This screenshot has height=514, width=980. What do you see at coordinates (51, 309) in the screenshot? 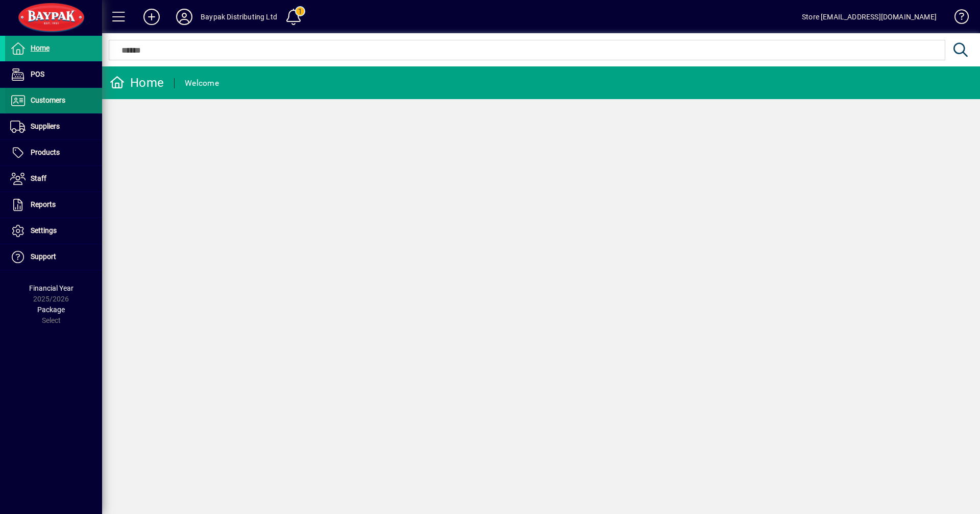
I see `span: Package` at bounding box center [51, 309].